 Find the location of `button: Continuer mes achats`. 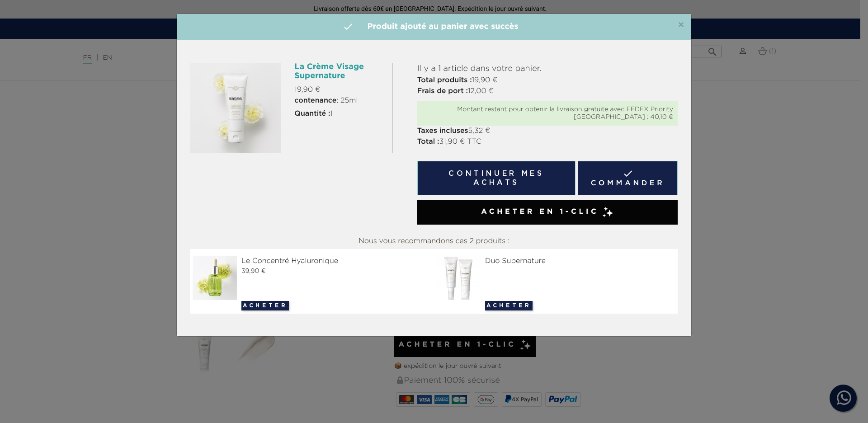

button: Continuer mes achats is located at coordinates (497, 178).